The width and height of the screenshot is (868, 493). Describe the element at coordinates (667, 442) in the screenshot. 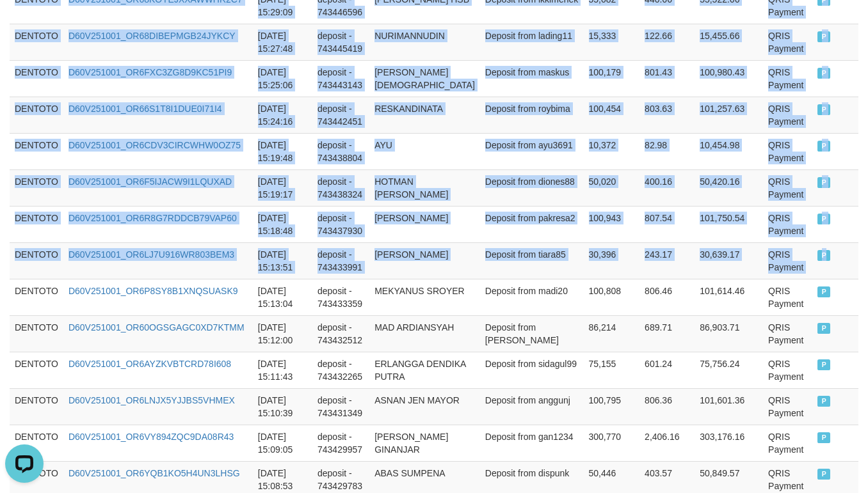

I see `td: 2,406.16` at that location.